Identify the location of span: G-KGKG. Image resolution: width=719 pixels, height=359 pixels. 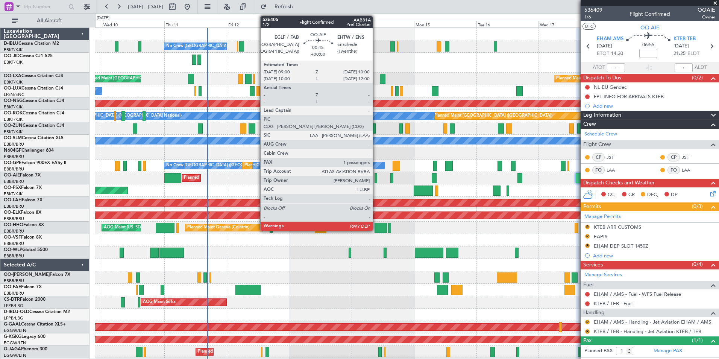
(12, 336).